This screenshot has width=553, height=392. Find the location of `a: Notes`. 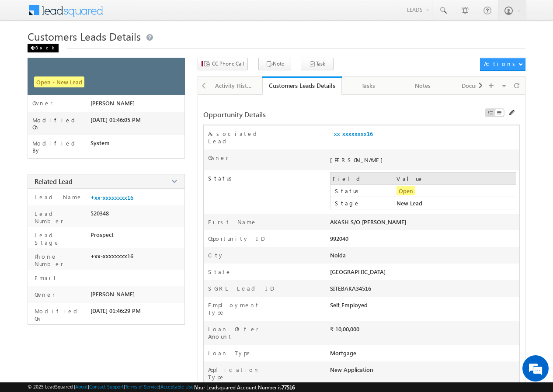

a: Notes is located at coordinates (423, 86).